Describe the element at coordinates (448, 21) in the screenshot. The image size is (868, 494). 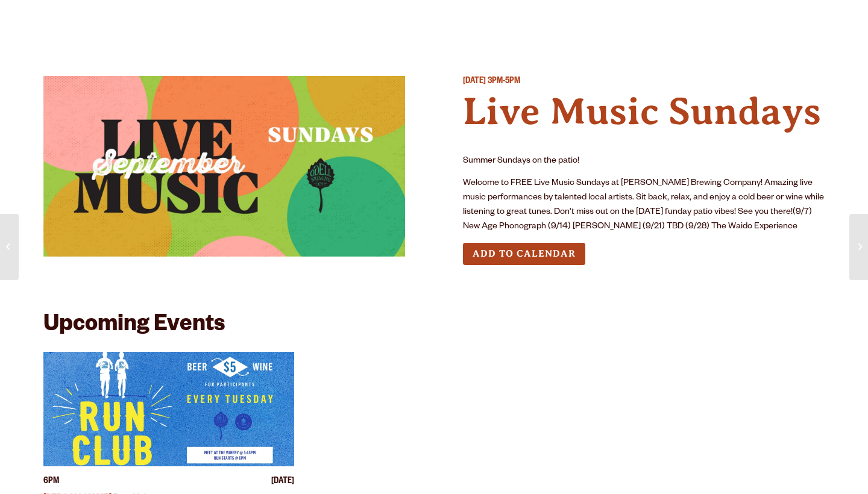
I see `a: Odell Home` at that location.